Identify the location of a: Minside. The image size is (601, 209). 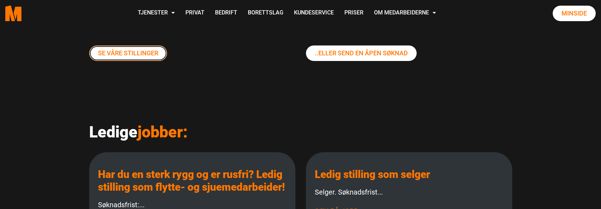
(574, 13).